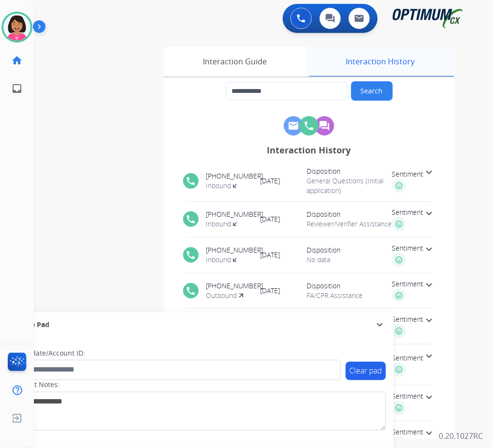  I want to click on span: General Questions (Initial application), so click(350, 186).